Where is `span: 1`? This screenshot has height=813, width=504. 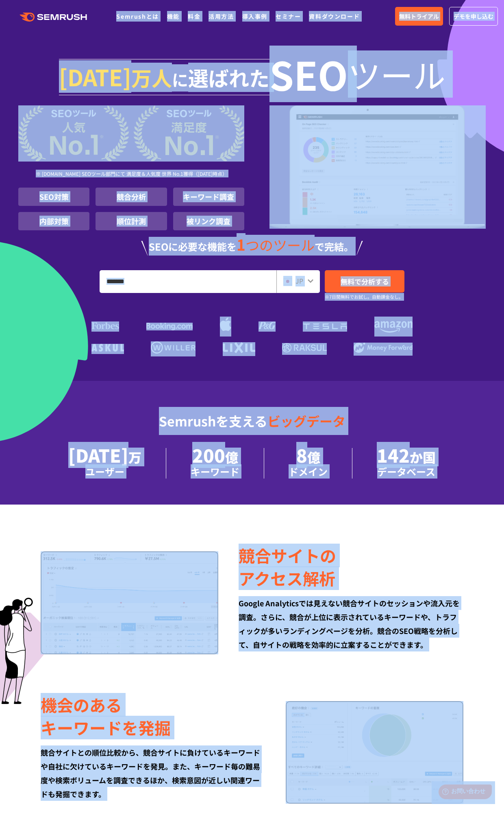 span: 1 is located at coordinates (241, 244).